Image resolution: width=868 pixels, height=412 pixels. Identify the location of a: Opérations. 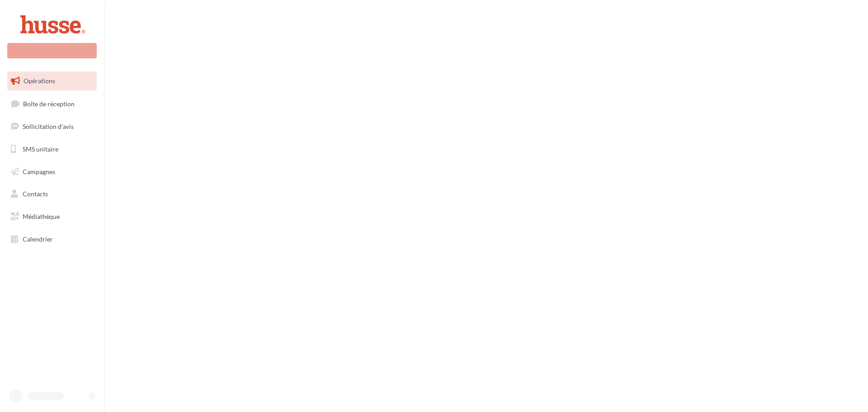
(52, 81).